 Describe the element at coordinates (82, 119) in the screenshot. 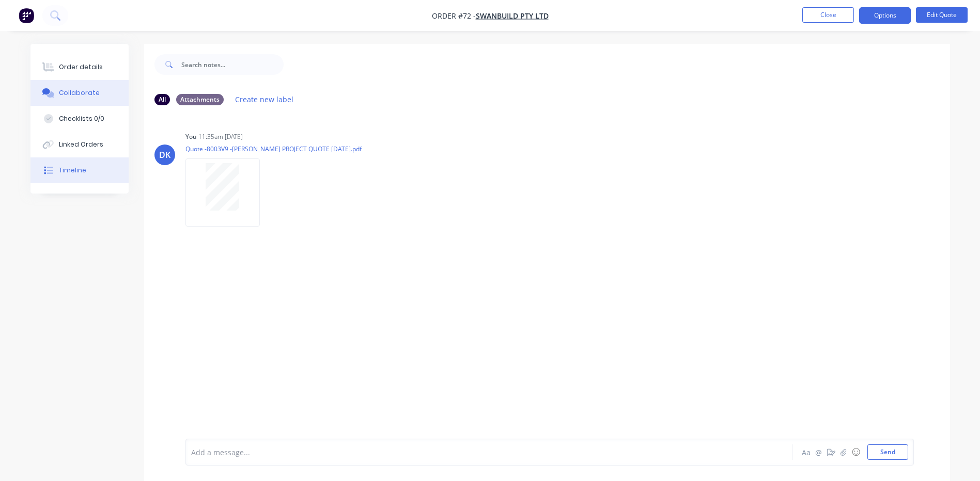

I see `div: Checklists 0/0` at that location.